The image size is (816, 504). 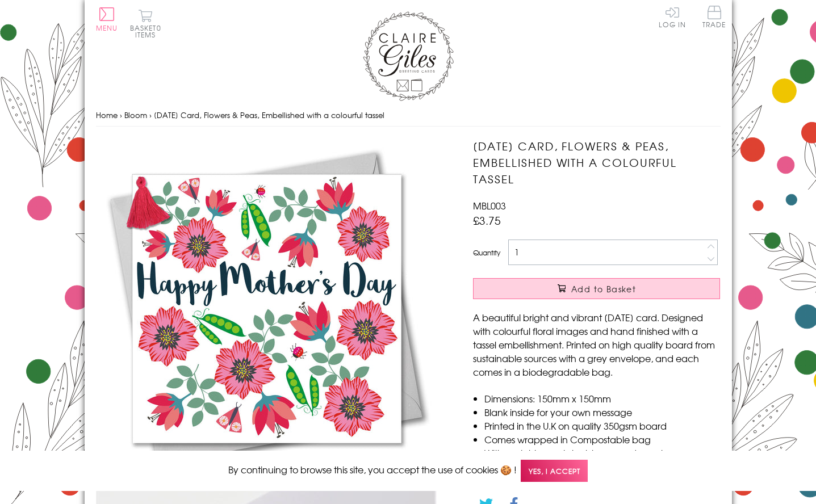 I want to click on span: Yes, I accept, so click(x=554, y=471).